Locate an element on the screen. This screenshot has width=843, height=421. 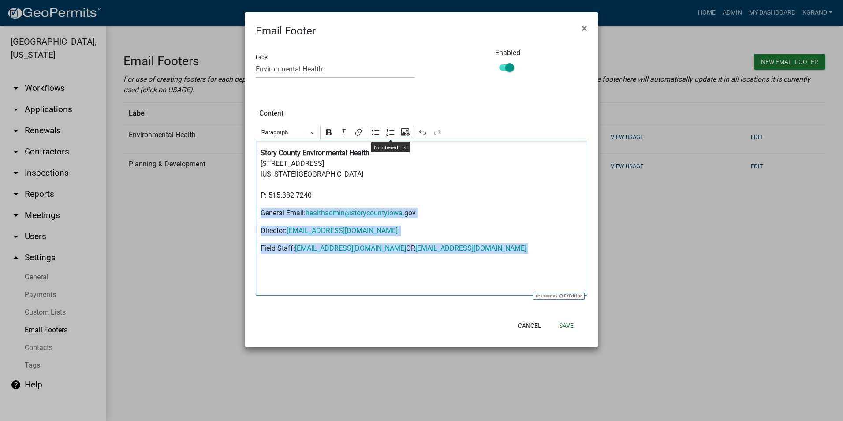
span: Powered by is located at coordinates (546, 296).